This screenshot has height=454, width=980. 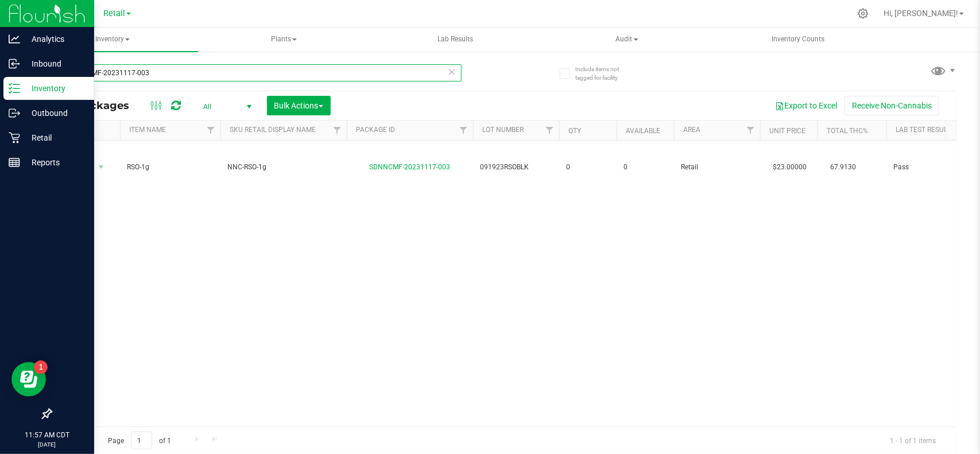 I want to click on span: Bulk Actions, so click(x=299, y=106).